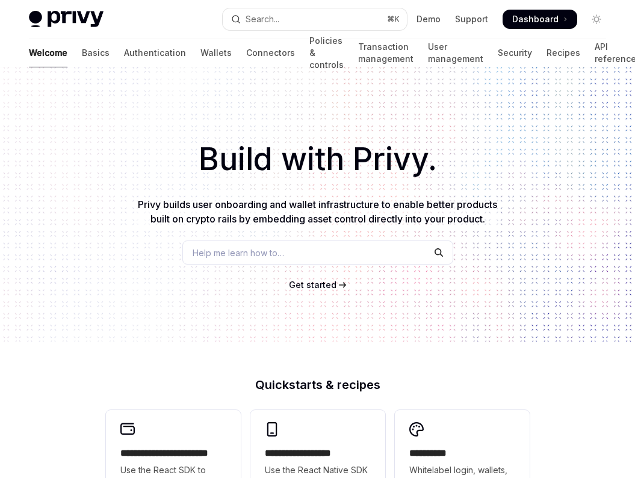  I want to click on span: Help me learn how to…, so click(238, 253).